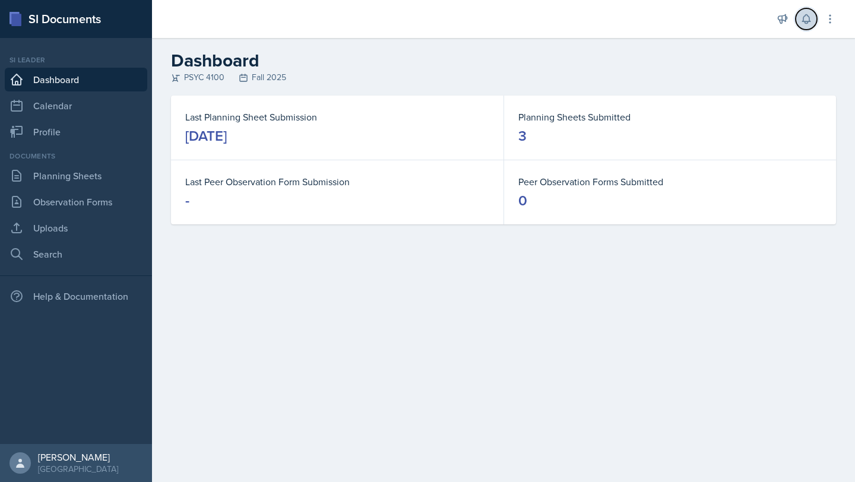  Describe the element at coordinates (76, 132) in the screenshot. I see `a: Profile` at that location.